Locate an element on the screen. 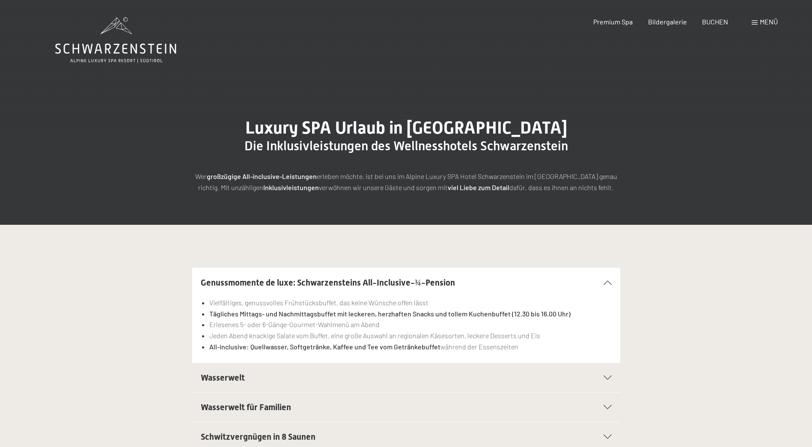  li: während der Essenszeiten is located at coordinates (410, 347).